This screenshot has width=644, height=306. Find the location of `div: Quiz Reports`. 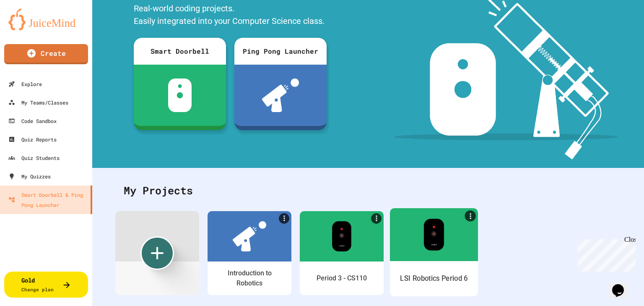

div: Quiz Reports is located at coordinates (32, 139).